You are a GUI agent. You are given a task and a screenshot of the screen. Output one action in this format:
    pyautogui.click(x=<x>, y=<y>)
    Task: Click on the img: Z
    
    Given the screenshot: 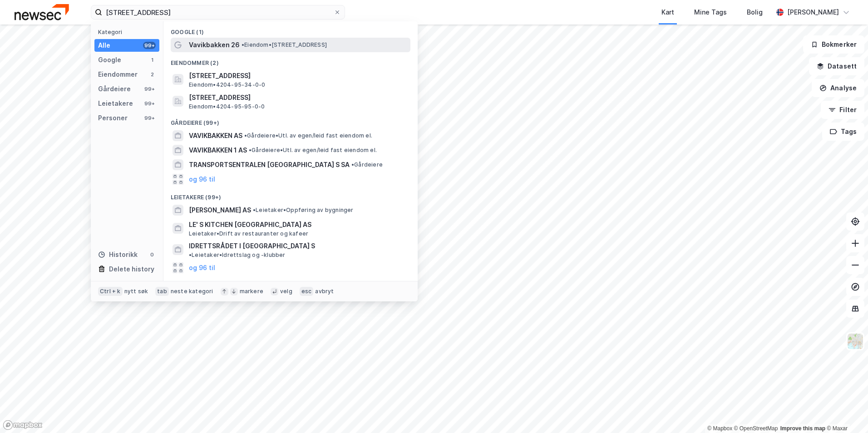 What is the action you would take?
    pyautogui.click(x=855, y=341)
    